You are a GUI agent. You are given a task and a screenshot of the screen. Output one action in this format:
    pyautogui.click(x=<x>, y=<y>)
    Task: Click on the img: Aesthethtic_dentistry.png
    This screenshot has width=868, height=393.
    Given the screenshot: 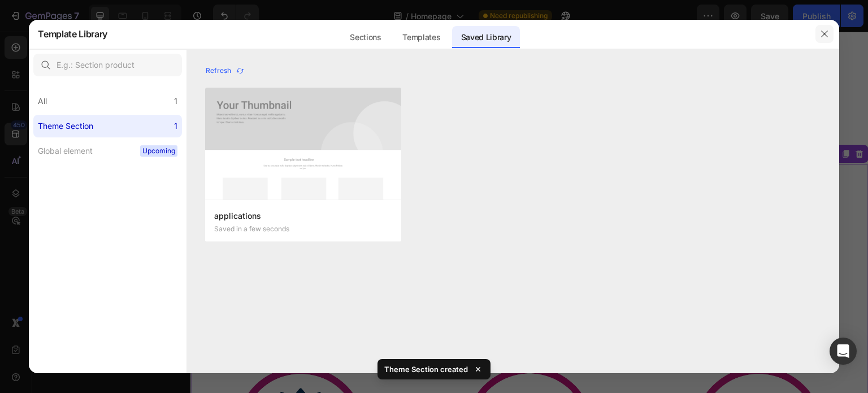 What is the action you would take?
    pyautogui.click(x=109, y=228)
    